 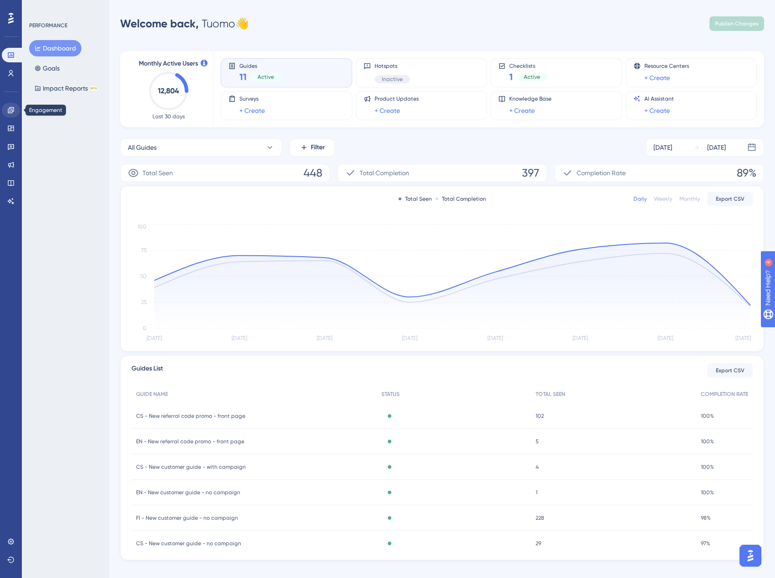 I want to click on span: STATUS, so click(x=390, y=394).